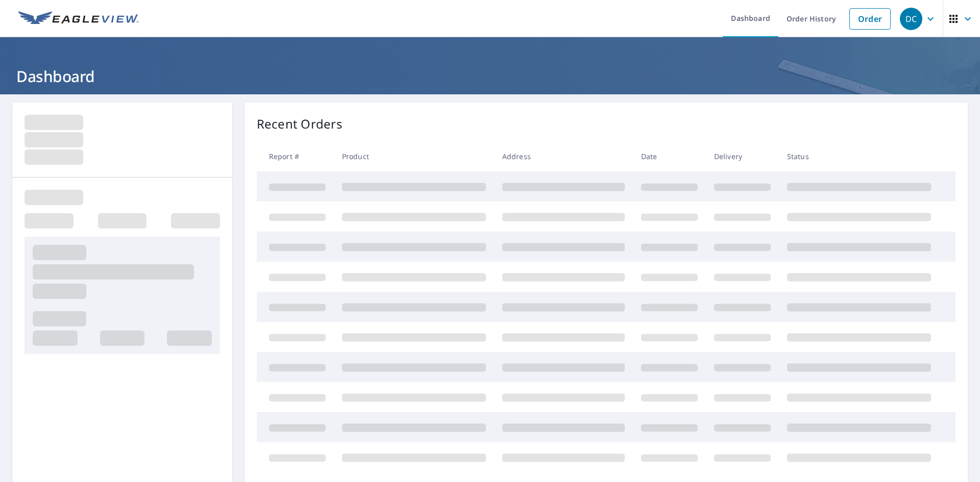 The height and width of the screenshot is (482, 980). Describe the element at coordinates (490, 76) in the screenshot. I see `h1: Dashboard` at that location.